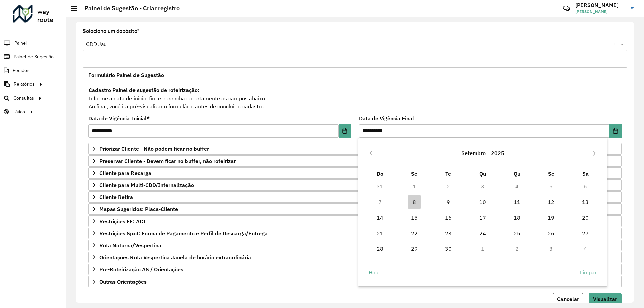 The image size is (644, 308). I want to click on td: 28, so click(380, 248).